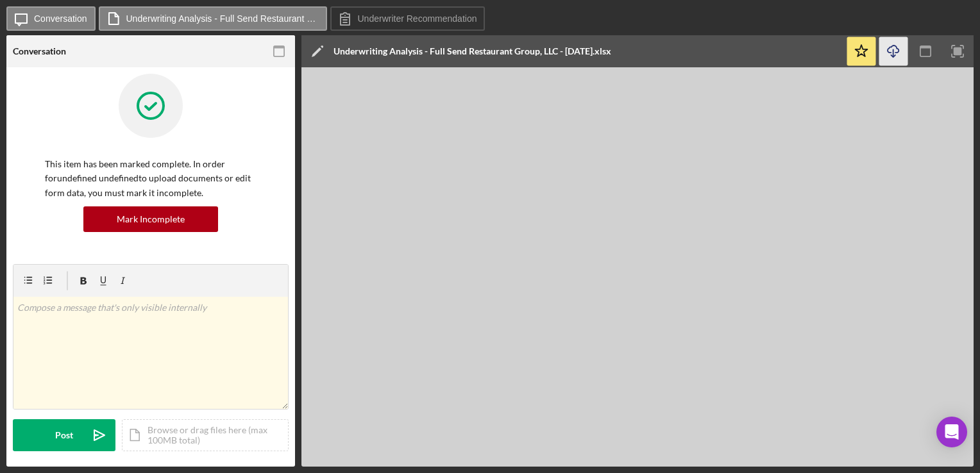  I want to click on button: Mark Incomplete, so click(151, 219).